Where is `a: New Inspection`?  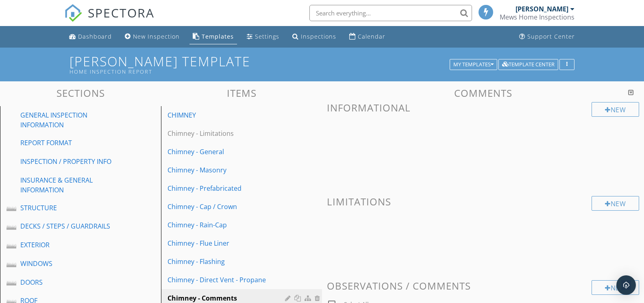 a: New Inspection is located at coordinates (152, 36).